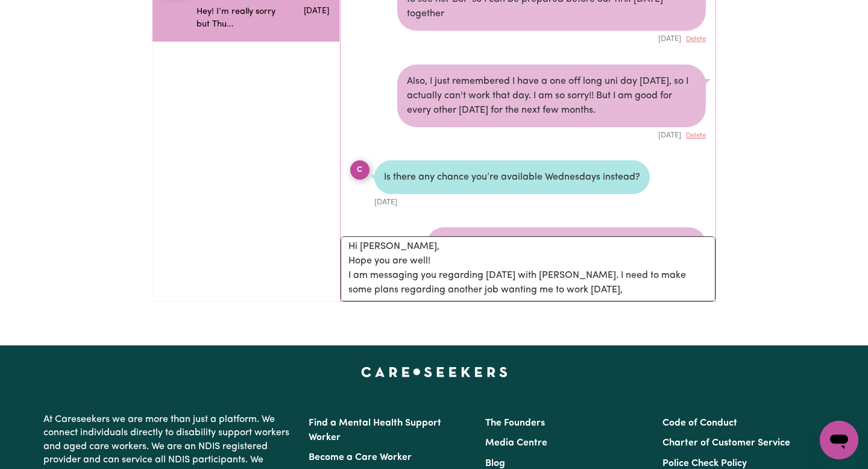 The height and width of the screenshot is (469, 868). Describe the element at coordinates (700, 423) in the screenshot. I see `a: Code of Conduct` at that location.